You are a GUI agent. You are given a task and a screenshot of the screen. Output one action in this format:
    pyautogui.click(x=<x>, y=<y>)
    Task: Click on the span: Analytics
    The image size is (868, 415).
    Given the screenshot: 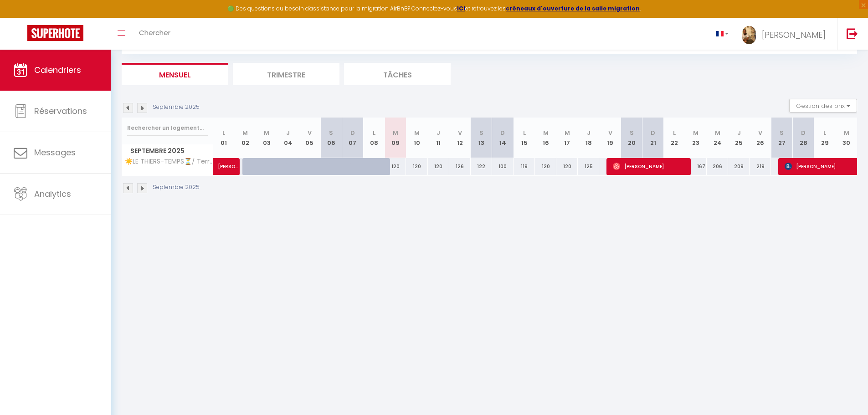 What is the action you would take?
    pyautogui.click(x=53, y=193)
    